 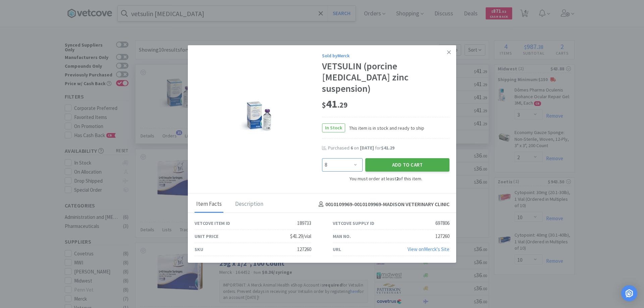 What do you see at coordinates (199, 249) in the screenshot?
I see `div: SKU` at bounding box center [199, 249].